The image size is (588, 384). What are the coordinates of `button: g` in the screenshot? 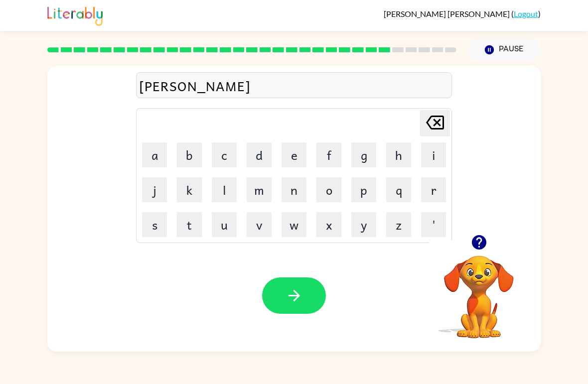 It's located at (364, 154).